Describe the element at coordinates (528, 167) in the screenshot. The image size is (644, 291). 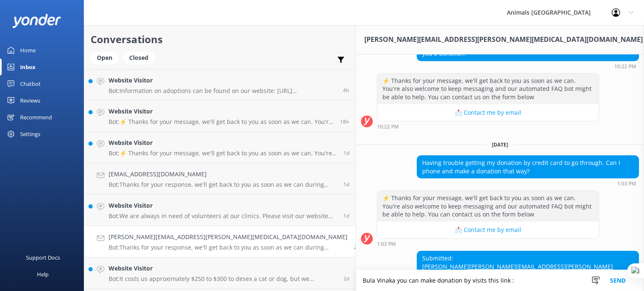
I see `div: Having trouble getting my donation by credit card to go through. Can I phone and make a donation ...` at that location.